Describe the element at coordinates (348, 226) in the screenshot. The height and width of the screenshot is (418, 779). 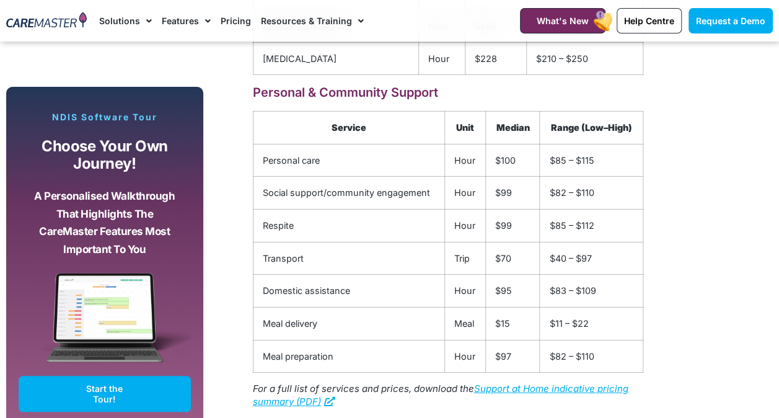
I see `td: Respite` at that location.